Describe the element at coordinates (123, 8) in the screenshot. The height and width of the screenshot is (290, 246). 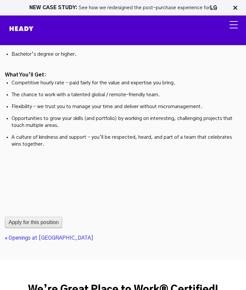
I see `p: See how we redesigned the post-purchase experience for` at that location.